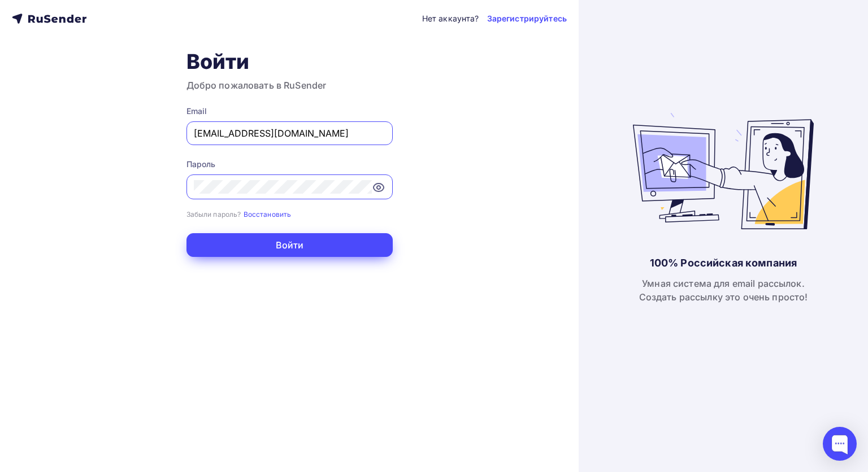 This screenshot has width=868, height=472. Describe the element at coordinates (267, 214) in the screenshot. I see `a: Восстановить` at that location.